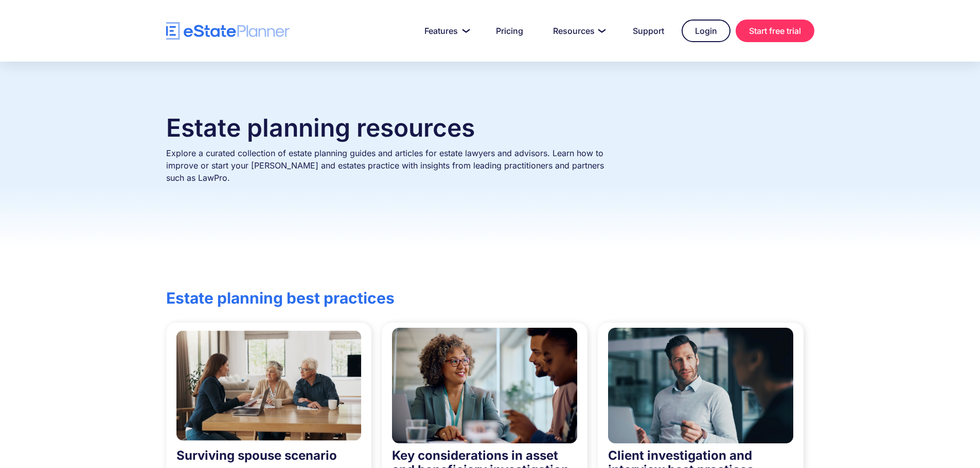 Image resolution: width=980 pixels, height=468 pixels. What do you see at coordinates (648, 31) in the screenshot?
I see `a: Support` at bounding box center [648, 31].